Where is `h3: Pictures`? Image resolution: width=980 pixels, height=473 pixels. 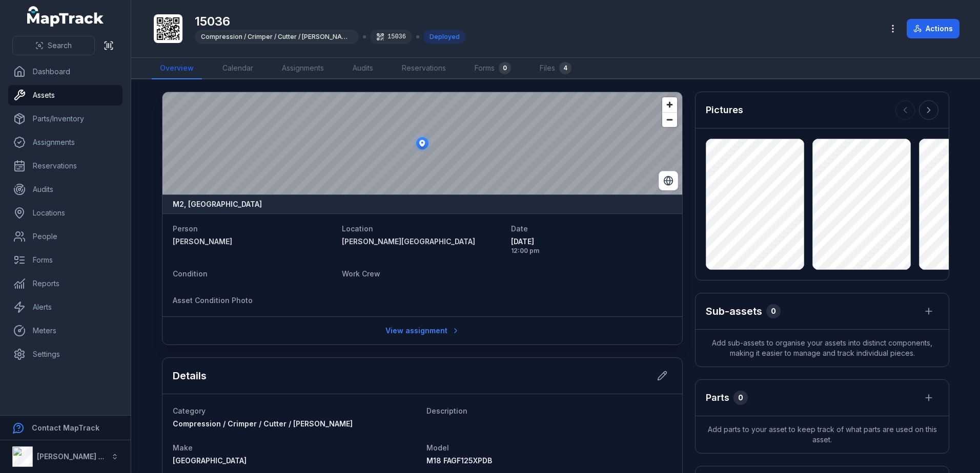 h3: Pictures is located at coordinates (724, 110).